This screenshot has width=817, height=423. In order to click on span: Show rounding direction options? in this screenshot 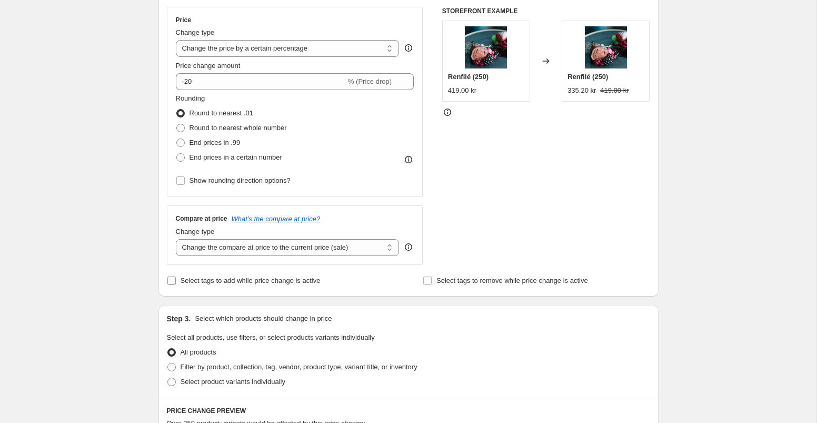, I will do `click(240, 180)`.